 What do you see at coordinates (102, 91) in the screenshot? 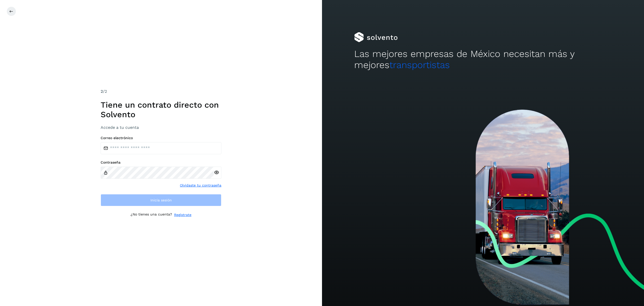
I see `span: 2` at bounding box center [102, 91].